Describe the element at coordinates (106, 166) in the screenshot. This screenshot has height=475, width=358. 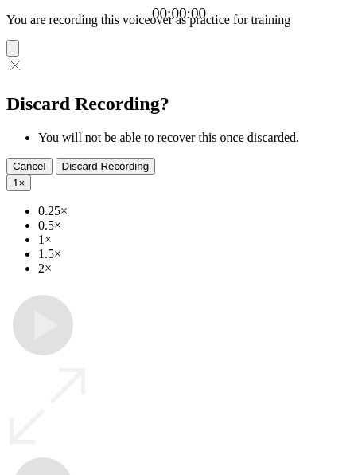
I see `button: Discard Recording` at that location.